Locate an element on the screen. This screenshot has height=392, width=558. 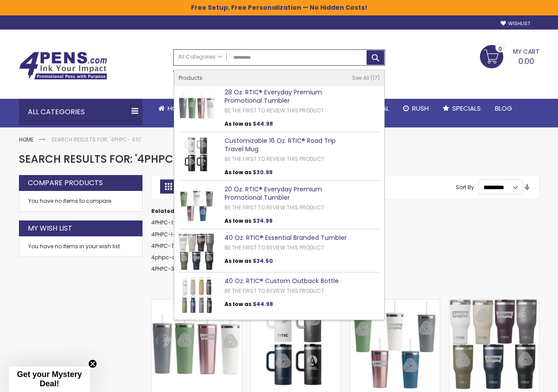
div: You have no items to compare. is located at coordinates (81, 201).